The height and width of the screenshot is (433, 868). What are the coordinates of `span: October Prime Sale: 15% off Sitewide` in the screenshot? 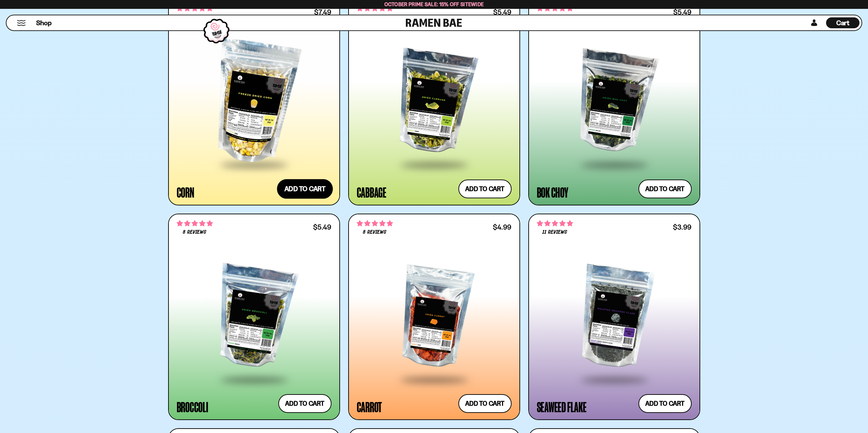 It's located at (434, 4).